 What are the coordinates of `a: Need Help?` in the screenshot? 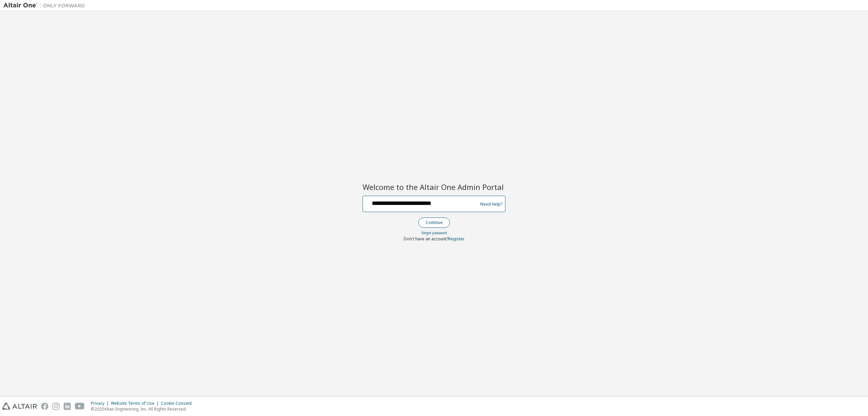 It's located at (491, 204).